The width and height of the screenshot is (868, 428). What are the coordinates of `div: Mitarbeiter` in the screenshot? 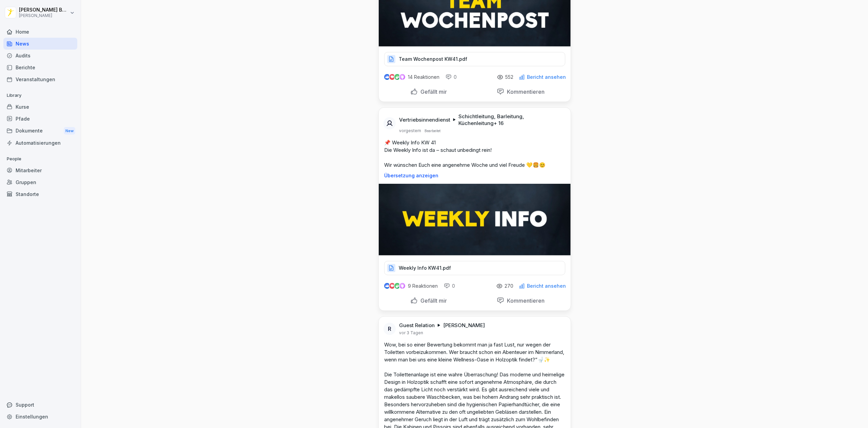 It's located at (40, 170).